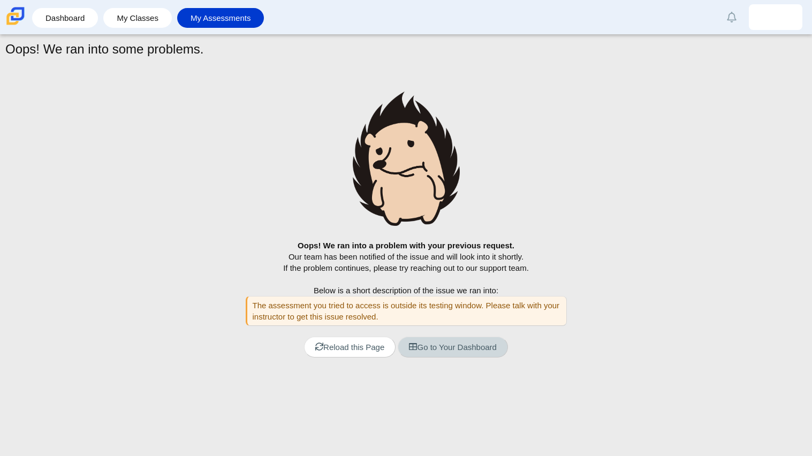 Image resolution: width=812 pixels, height=456 pixels. I want to click on img: Carmen School of Science & Technology, so click(16, 16).